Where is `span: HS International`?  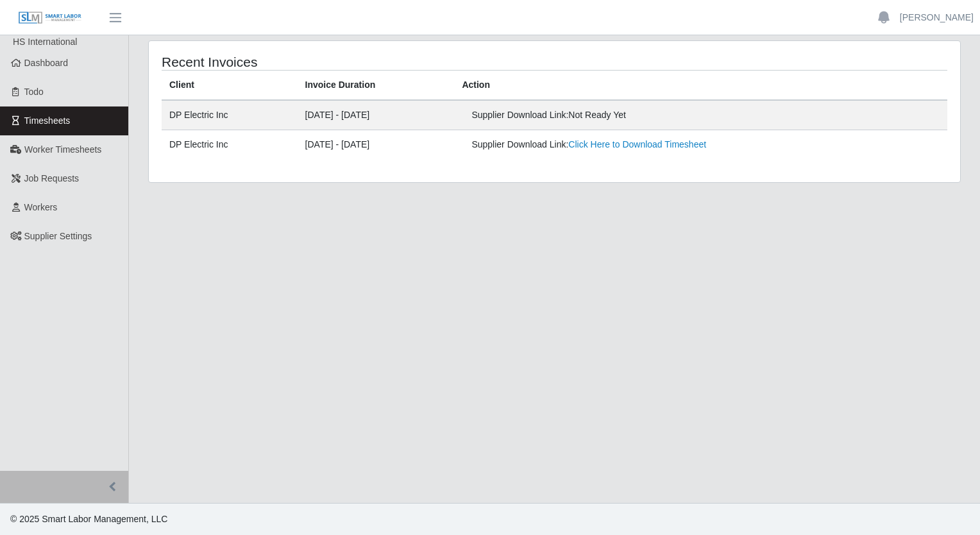
span: HS International is located at coordinates (45, 42).